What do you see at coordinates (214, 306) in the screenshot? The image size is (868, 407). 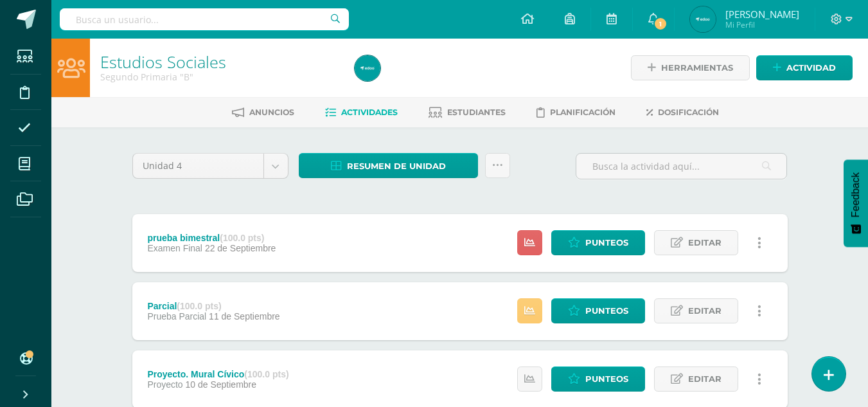 I see `div: Parcial` at bounding box center [214, 306].